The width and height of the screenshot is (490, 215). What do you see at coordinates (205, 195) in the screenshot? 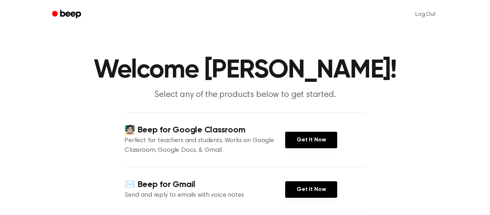
I see `p: Send and reply to emails with voice notes` at bounding box center [205, 195].